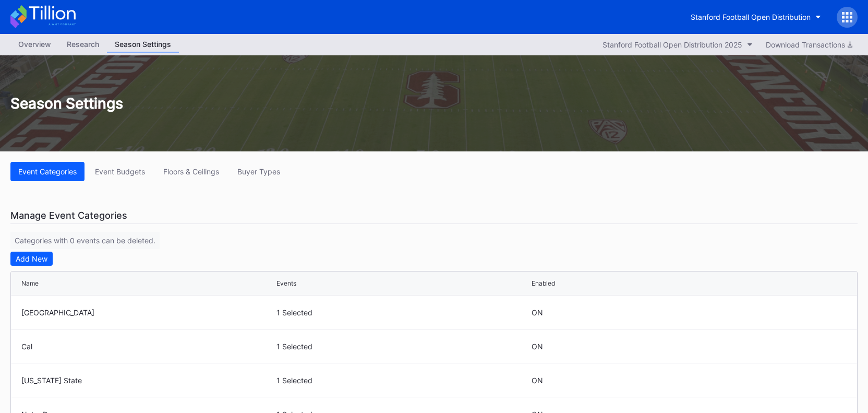 The image size is (868, 413). What do you see at coordinates (48, 171) in the screenshot?
I see `a: Event Categories` at bounding box center [48, 171].